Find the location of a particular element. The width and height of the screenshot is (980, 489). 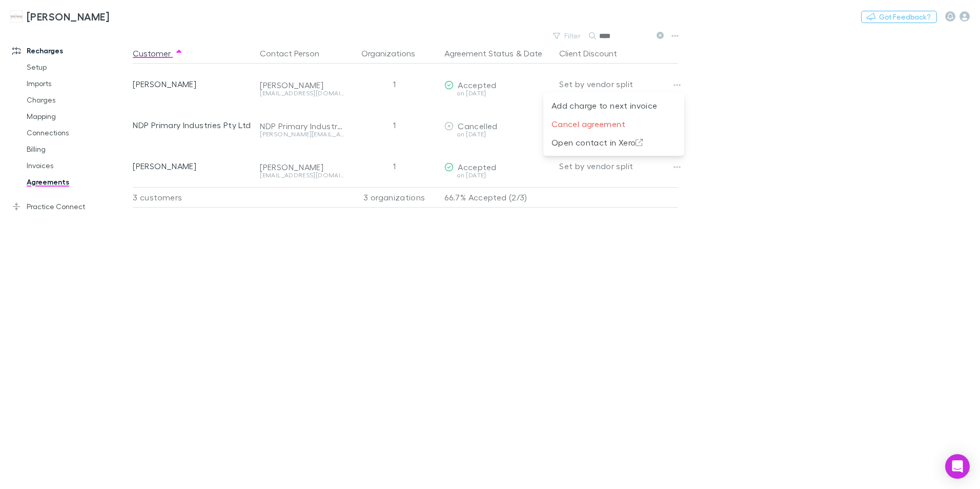

p: Open contact in Xero is located at coordinates (613, 142).